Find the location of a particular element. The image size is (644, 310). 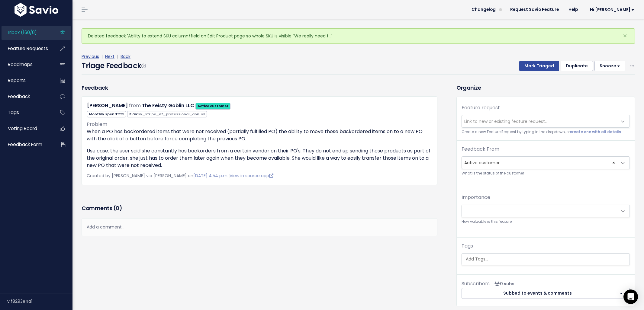

a: Request Savio Feature is located at coordinates (534, 10).